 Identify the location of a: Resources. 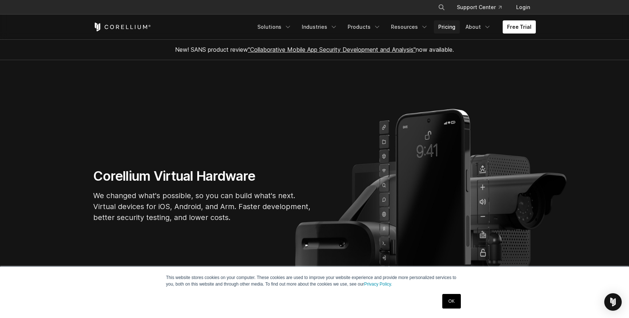
(410, 27).